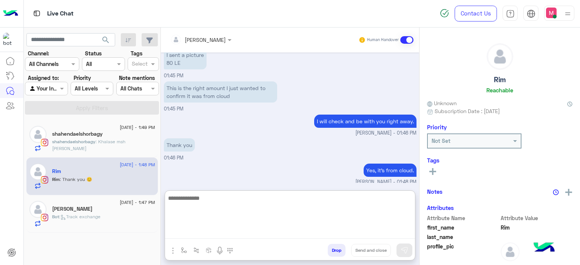 This screenshot has height=265, width=580. What do you see at coordinates (544, 248) in the screenshot?
I see `img: hulul-logo.png` at bounding box center [544, 248].